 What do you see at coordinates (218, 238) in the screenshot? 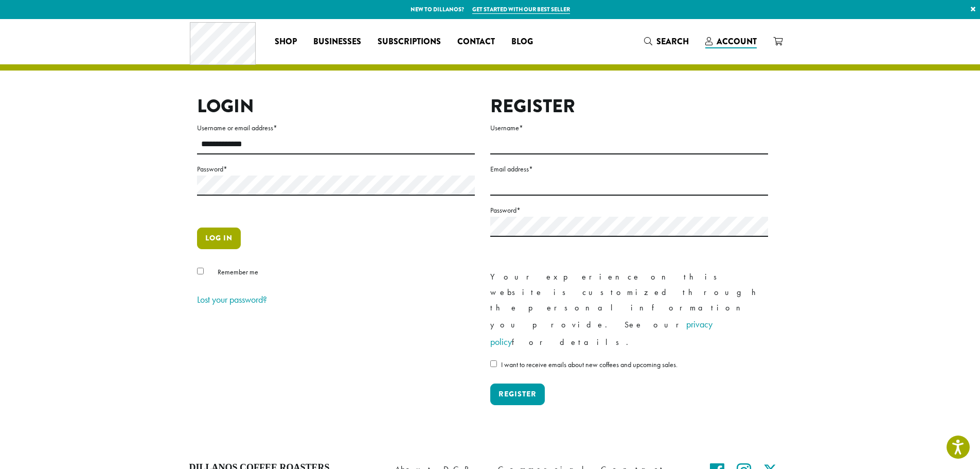
I see `button: Log in` at bounding box center [218, 238].